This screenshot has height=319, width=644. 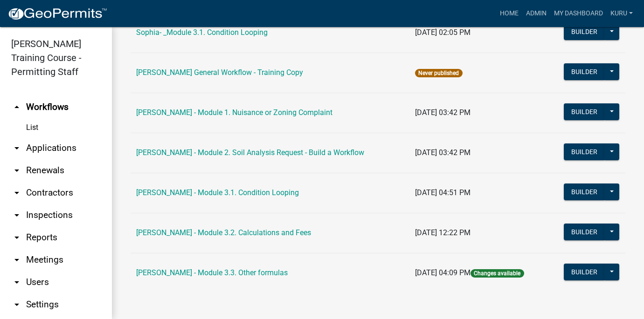 I want to click on a: Sophia- _Module 3.1. Condition Looping, so click(x=201, y=32).